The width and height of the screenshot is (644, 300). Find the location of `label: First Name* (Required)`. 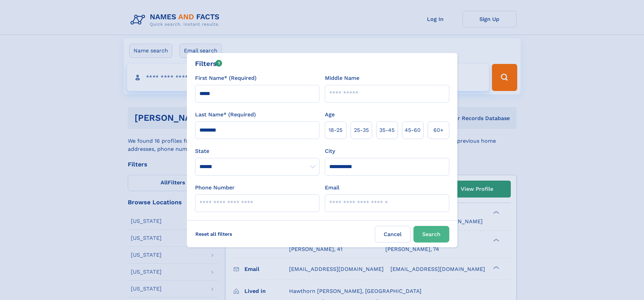

label: First Name* (Required) is located at coordinates (226, 78).